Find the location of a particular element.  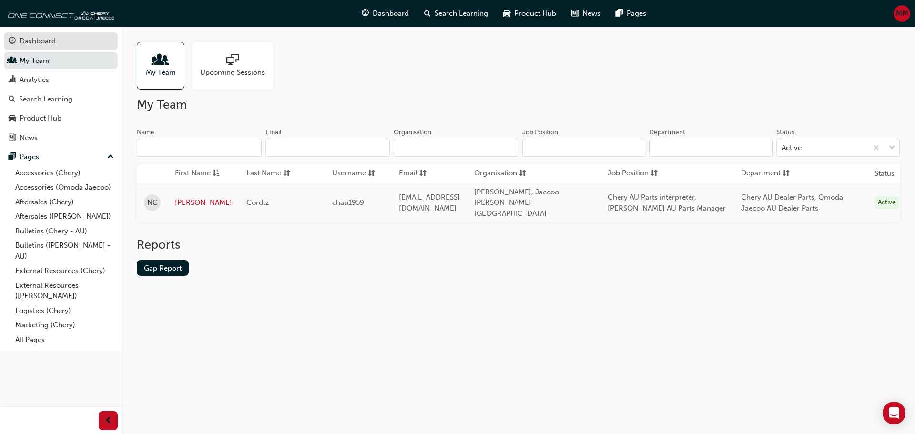

span: down-icon is located at coordinates (892, 148).